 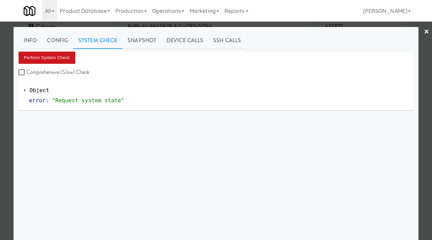 What do you see at coordinates (22, 73) in the screenshot?
I see `input: Comprehensive (Slow) Check` at bounding box center [22, 73].